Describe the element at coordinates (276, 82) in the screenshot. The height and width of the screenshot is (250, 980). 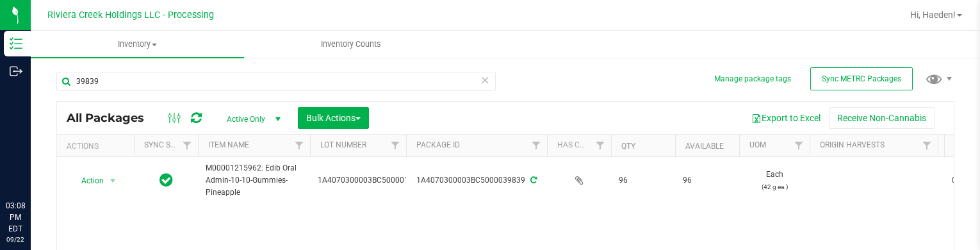
I see `input: Search Package ID, Item Name, SKU, Lot or Part Number...` at that location.